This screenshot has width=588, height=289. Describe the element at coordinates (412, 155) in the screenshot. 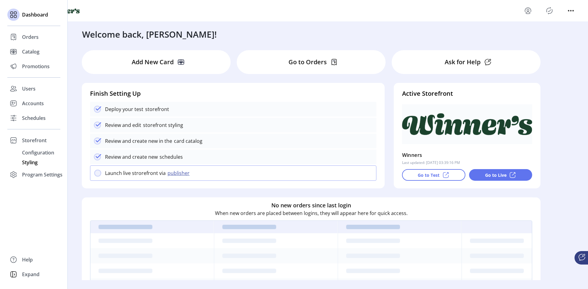

I see `p: Winners` at that location.